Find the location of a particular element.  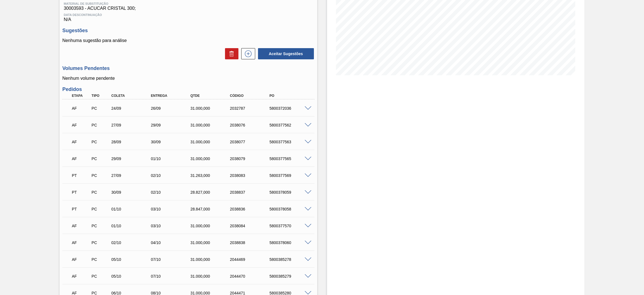

div: 28/09/2025 is located at coordinates (132, 142).